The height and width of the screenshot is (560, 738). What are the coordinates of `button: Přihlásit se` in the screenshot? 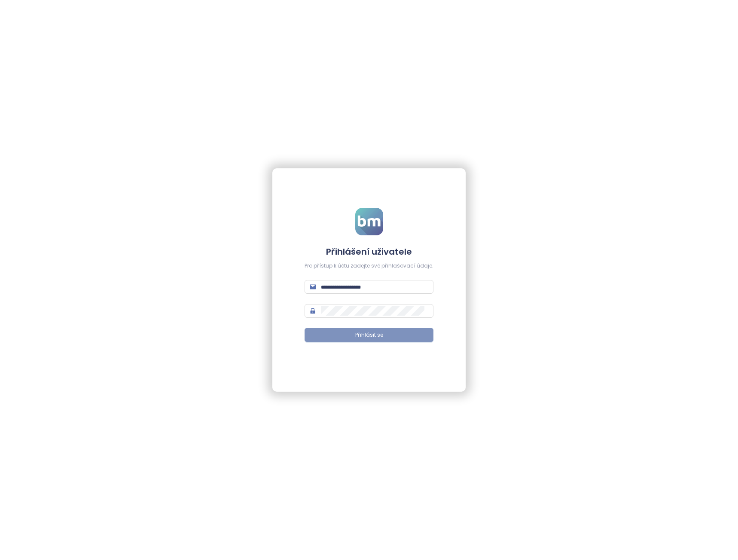 It's located at (369, 335).